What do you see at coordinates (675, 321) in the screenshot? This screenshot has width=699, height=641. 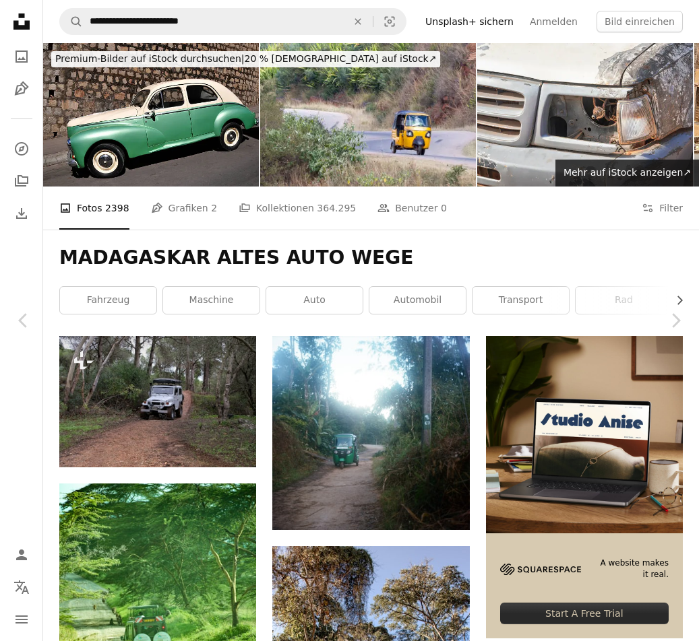 I see `a: Weiter` at bounding box center [675, 321].